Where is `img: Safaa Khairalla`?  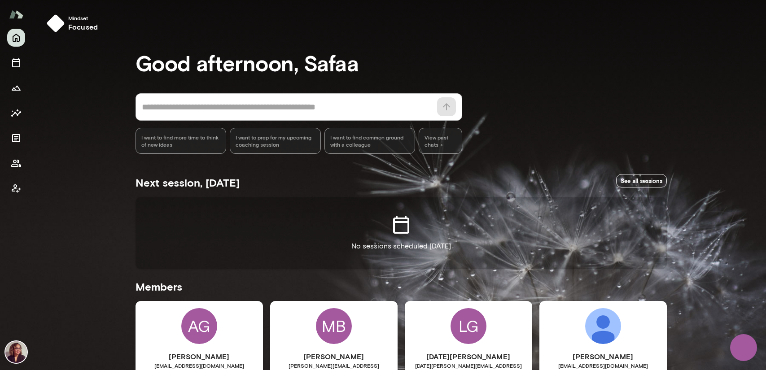 img: Safaa Khairalla is located at coordinates (16, 352).